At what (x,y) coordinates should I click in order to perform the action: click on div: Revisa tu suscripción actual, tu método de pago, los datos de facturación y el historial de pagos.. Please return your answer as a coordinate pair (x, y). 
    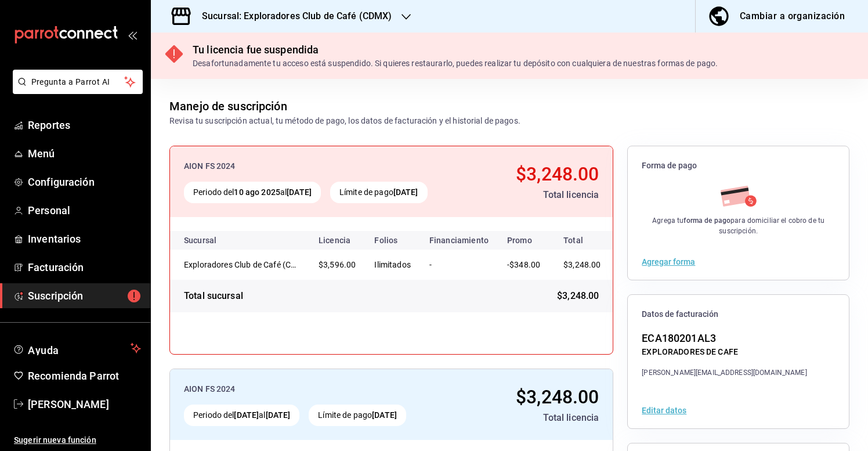
    Looking at the image, I should click on (345, 121).